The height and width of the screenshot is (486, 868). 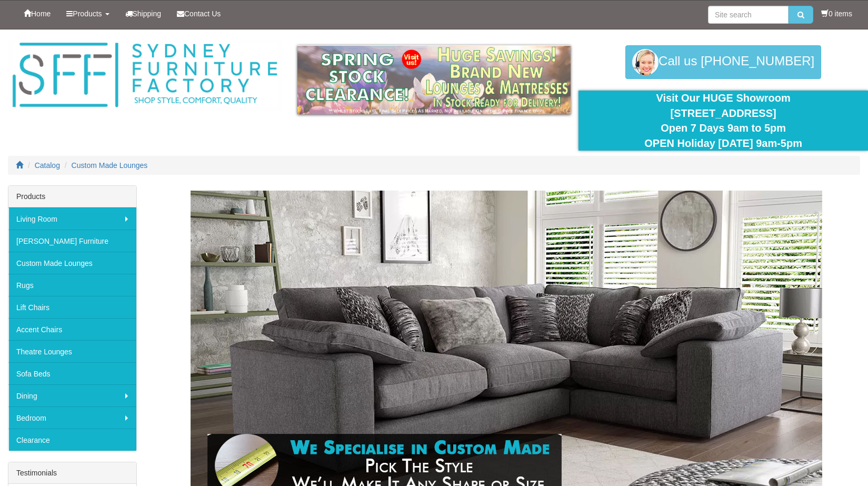 I want to click on span: Shipping, so click(x=147, y=14).